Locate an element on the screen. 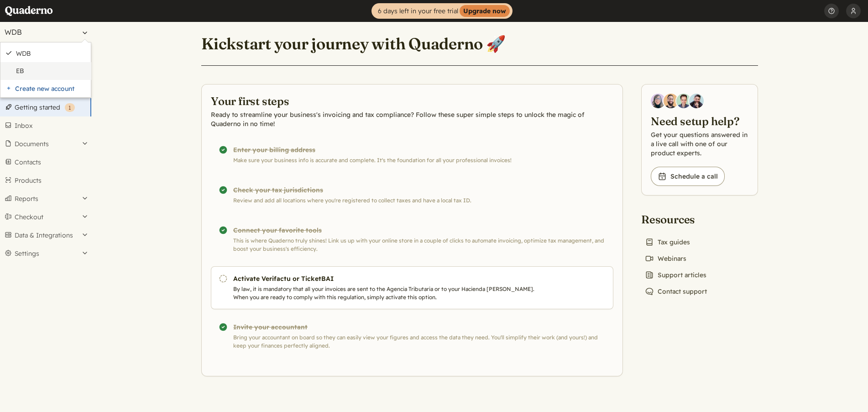 The height and width of the screenshot is (412, 868). h2: Your first steps is located at coordinates (412, 101).